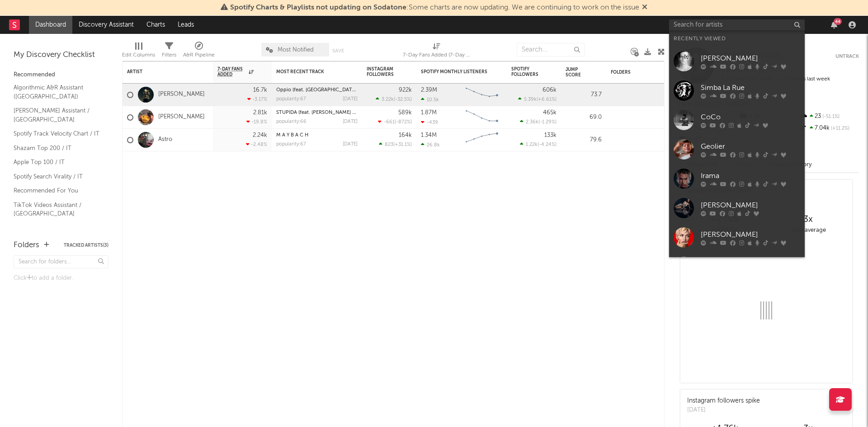 This screenshot has width=868, height=427. Describe the element at coordinates (338, 50) in the screenshot. I see `button: Save` at that location.